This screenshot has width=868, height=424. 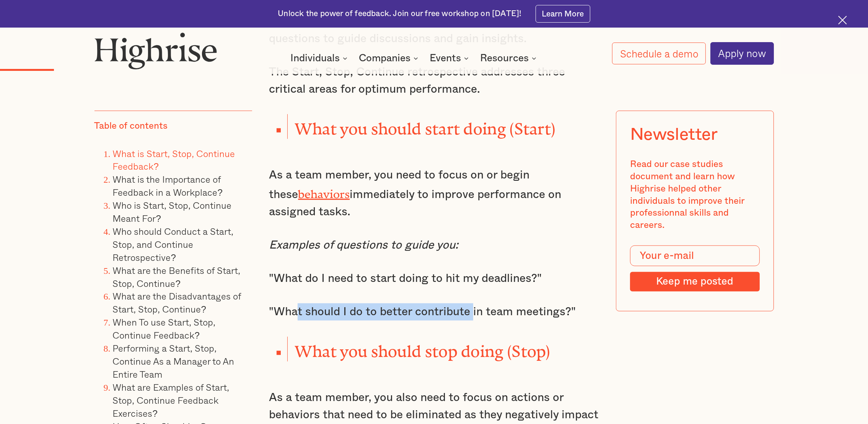 I want to click on strong: What you should start doing (Start), so click(x=425, y=125).